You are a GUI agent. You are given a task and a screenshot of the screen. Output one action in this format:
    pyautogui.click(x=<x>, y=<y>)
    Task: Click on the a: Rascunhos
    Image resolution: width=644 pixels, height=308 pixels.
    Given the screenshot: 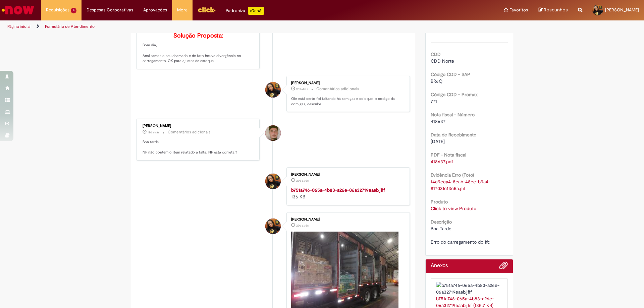 What is the action you would take?
    pyautogui.click(x=554, y=10)
    